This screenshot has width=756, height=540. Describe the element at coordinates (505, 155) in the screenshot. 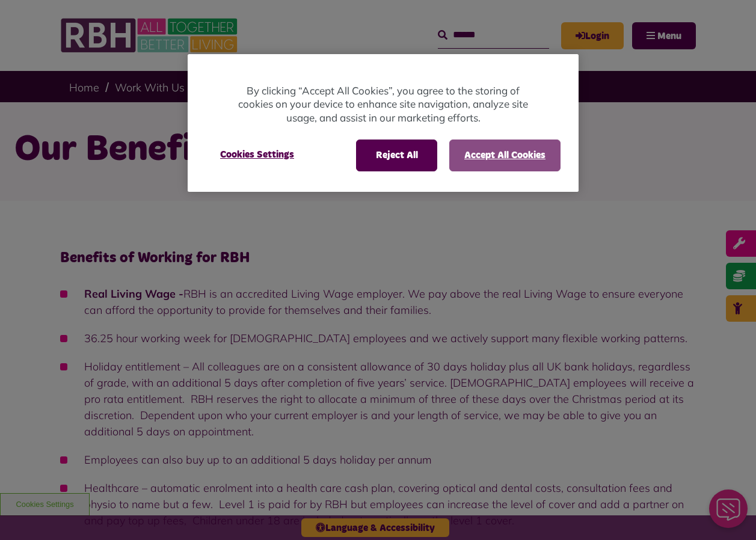

I see `button: Accept All Cookies` at that location.